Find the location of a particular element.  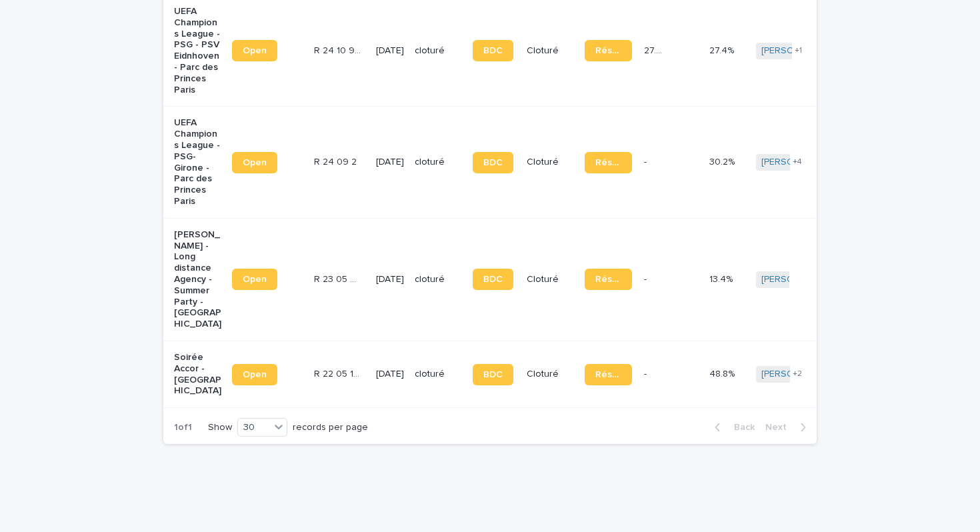

div: 30 is located at coordinates (254, 427).